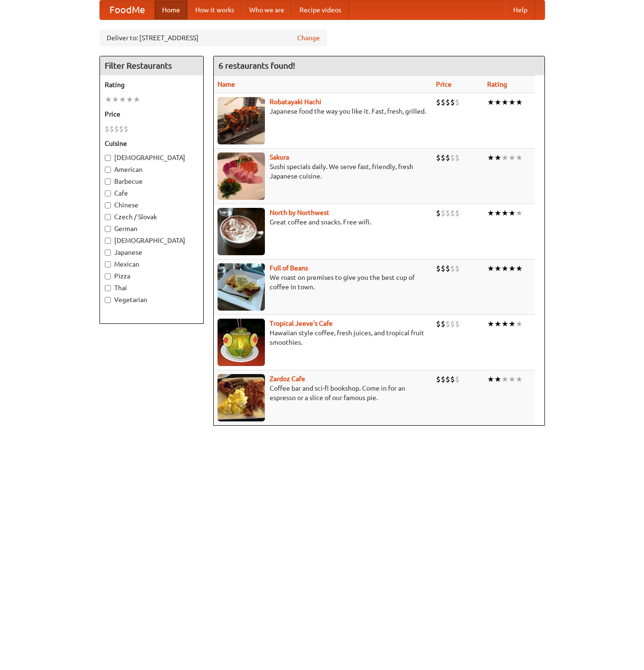 This screenshot has height=670, width=644. Describe the element at coordinates (241, 176) in the screenshot. I see `img: sakura.jpg` at that location.